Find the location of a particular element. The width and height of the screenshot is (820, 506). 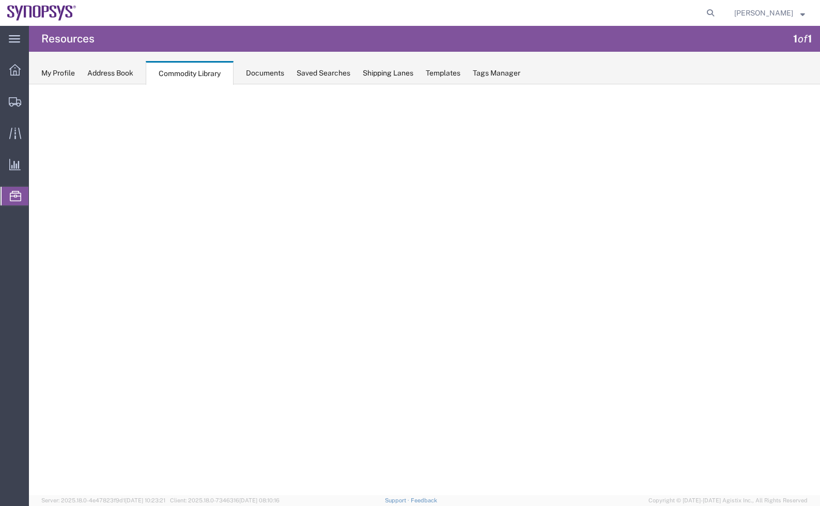

a: Feedback is located at coordinates (424, 500).